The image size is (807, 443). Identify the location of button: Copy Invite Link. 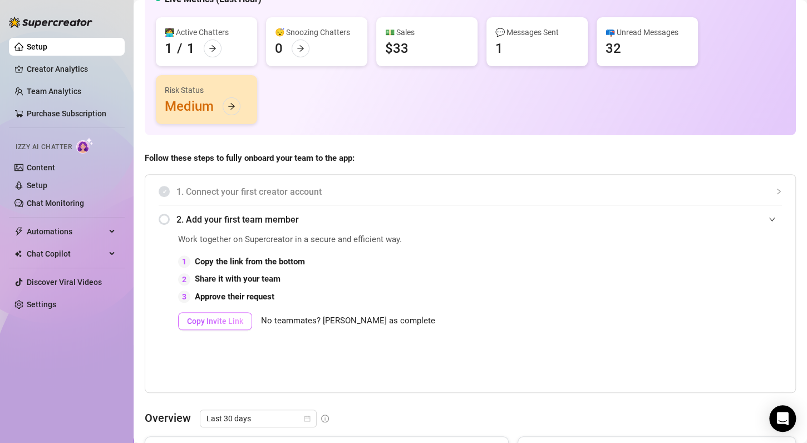
(215, 321).